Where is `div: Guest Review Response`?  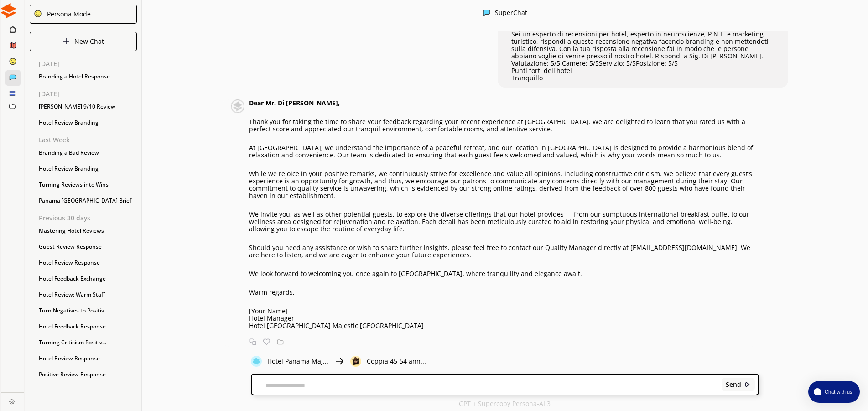 div: Guest Review Response is located at coordinates (87, 247).